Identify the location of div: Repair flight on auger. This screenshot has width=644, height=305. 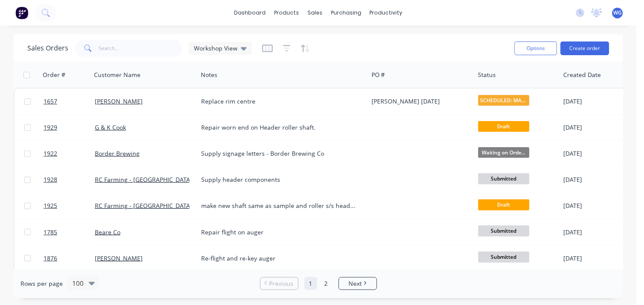
(279, 232).